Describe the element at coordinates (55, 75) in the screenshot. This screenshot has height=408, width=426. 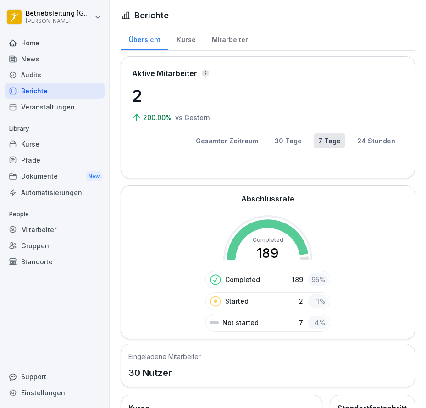
I see `a: Audits` at that location.